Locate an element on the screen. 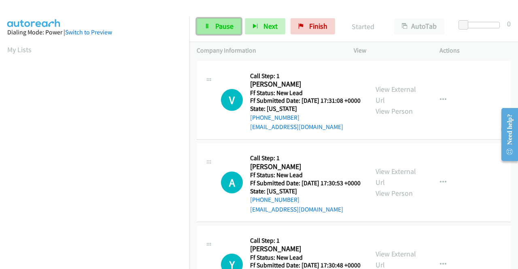 This screenshot has width=518, height=269. h1: V is located at coordinates (232, 100).